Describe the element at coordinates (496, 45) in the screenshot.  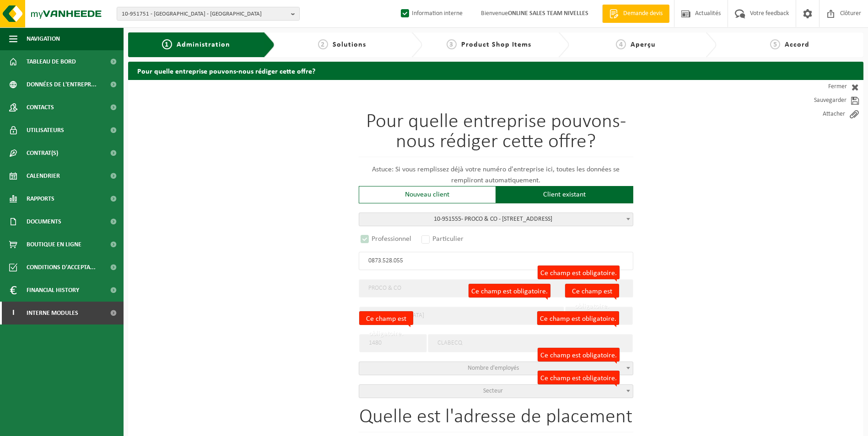
I see `span: Product Shop Items` at that location.